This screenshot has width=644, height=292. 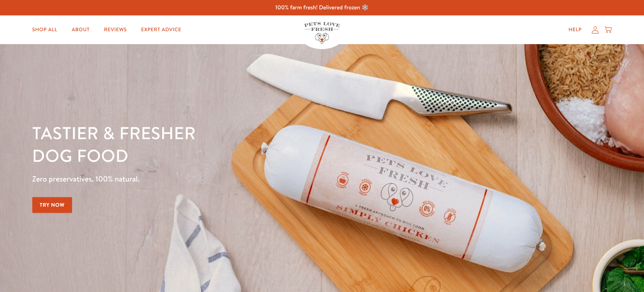 What do you see at coordinates (225, 179) in the screenshot?
I see `p: Zero preservatives. 100% natural.` at bounding box center [225, 179].